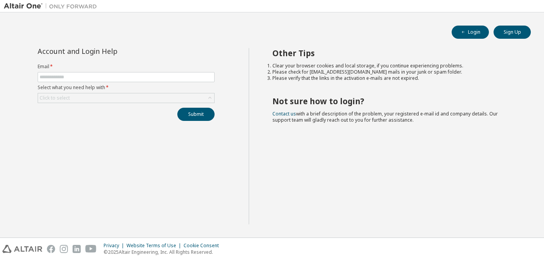 The width and height of the screenshot is (544, 260). Describe the element at coordinates (126, 88) in the screenshot. I see `label: Select what you need help with` at that location.